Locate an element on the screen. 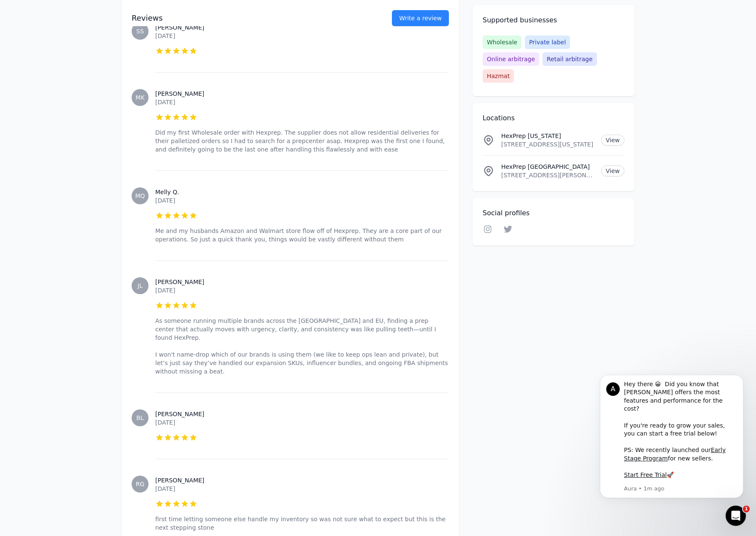  h2: Reviews is located at coordinates (248, 18).